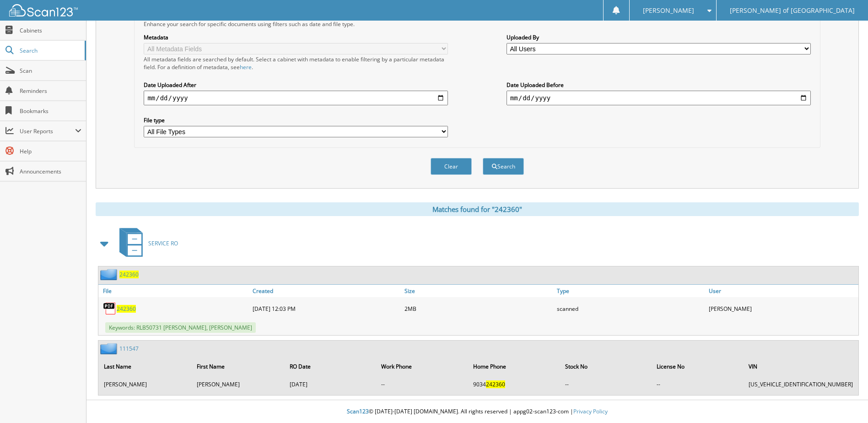 Image resolution: width=868 pixels, height=423 pixels. I want to click on a: 111547, so click(129, 348).